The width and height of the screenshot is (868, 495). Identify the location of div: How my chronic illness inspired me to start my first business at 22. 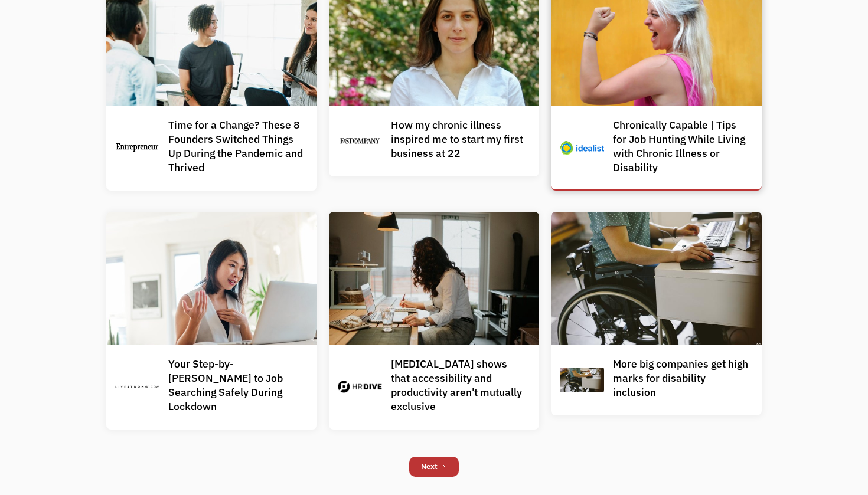
(459, 139).